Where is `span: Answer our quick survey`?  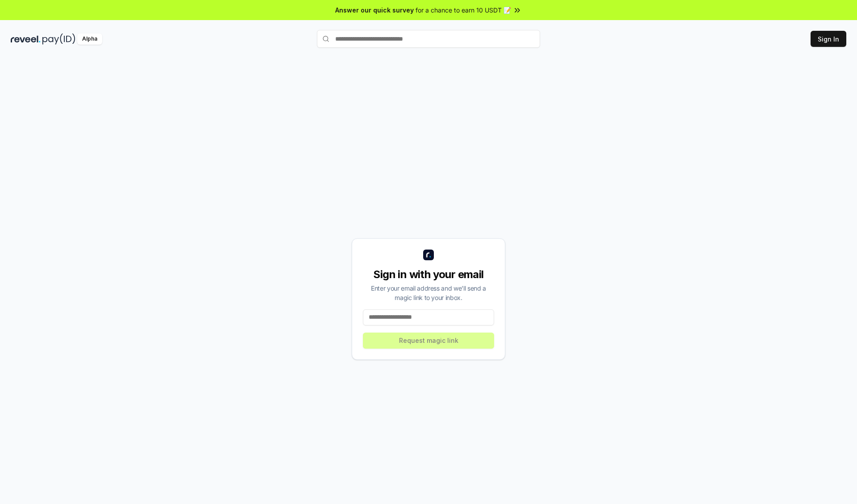 span: Answer our quick survey is located at coordinates (374, 10).